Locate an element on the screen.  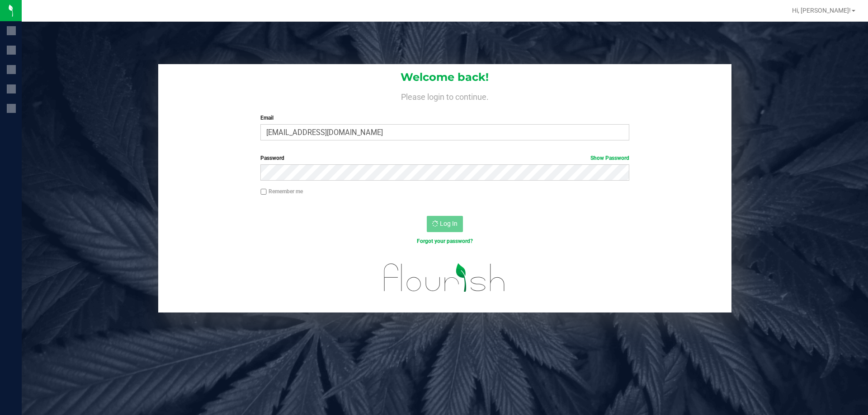
span: Log In is located at coordinates (448, 224).